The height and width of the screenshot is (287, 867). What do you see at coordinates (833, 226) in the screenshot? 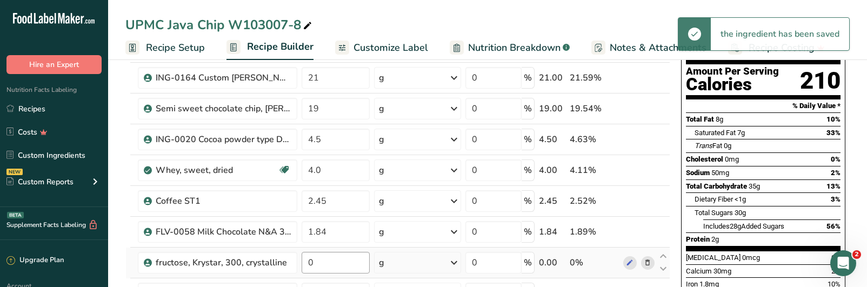
I see `span: 56%` at bounding box center [833, 226].